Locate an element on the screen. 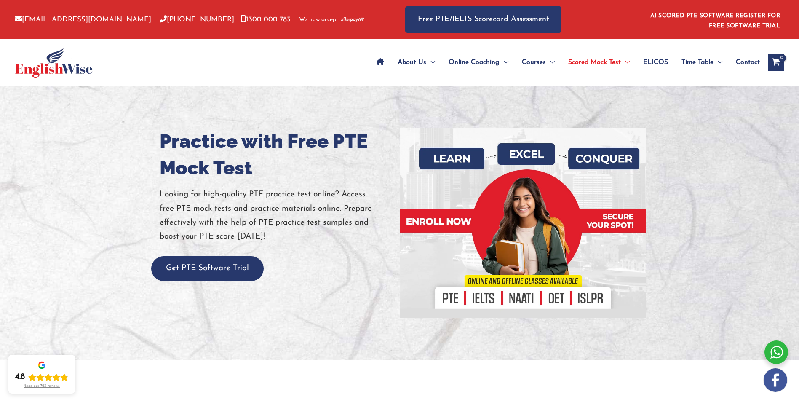 The width and height of the screenshot is (799, 402). span: Time Table is located at coordinates (698, 62).